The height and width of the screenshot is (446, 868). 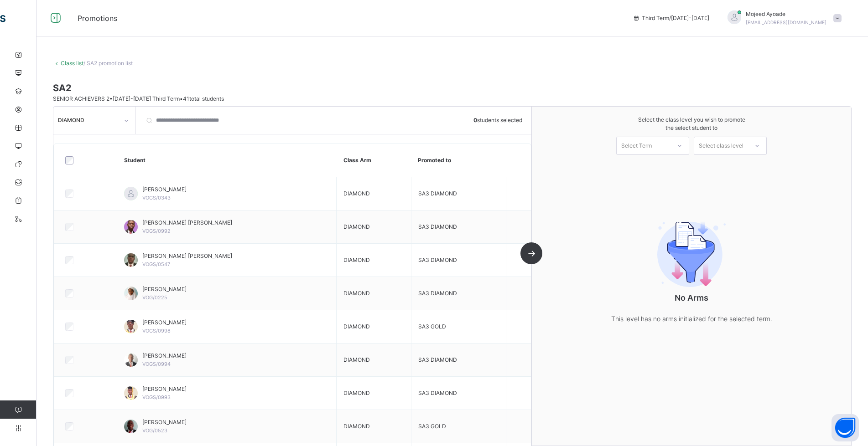 What do you see at coordinates (691, 254) in the screenshot?
I see `img: filter.9c15f445b04ce8b7d5281b41737f44c2.svg` at bounding box center [691, 254].